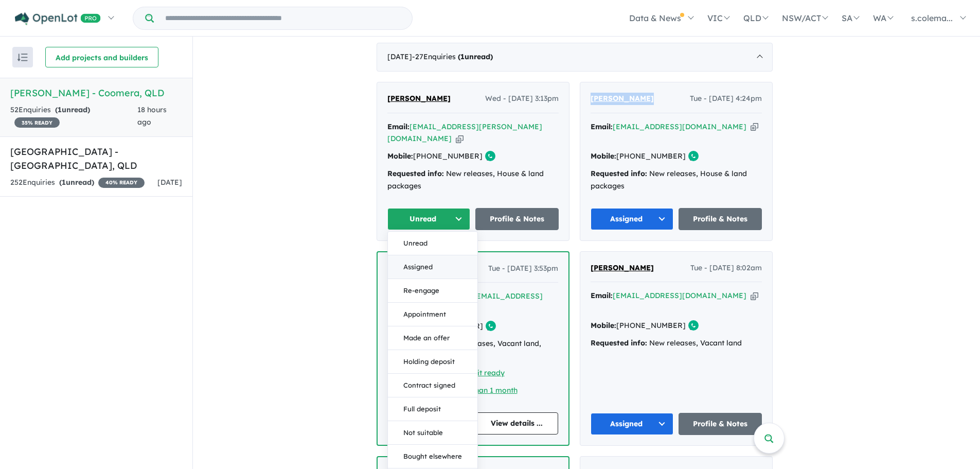 This screenshot has height=469, width=980. What do you see at coordinates (432, 433) in the screenshot?
I see `button: Not suitable` at bounding box center [432, 433].